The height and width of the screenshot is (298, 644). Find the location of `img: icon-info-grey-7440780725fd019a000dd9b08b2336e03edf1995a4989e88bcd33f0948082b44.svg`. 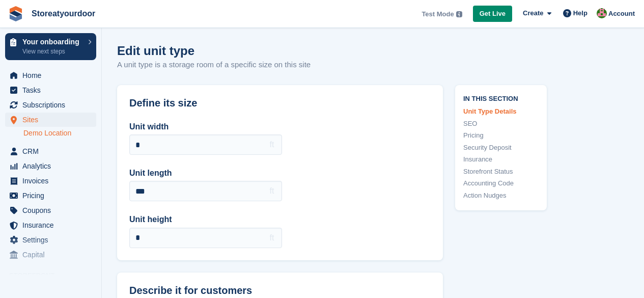

img: icon-info-grey-7440780725fd019a000dd9b08b2336e03edf1995a4989e88bcd33f0948082b44.svg is located at coordinates (459, 14).